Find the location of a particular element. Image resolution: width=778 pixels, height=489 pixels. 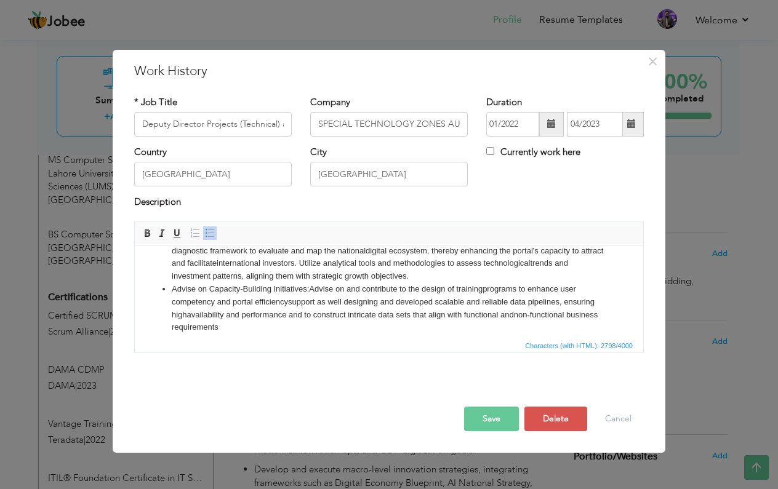

input: Present is located at coordinates (595, 124).